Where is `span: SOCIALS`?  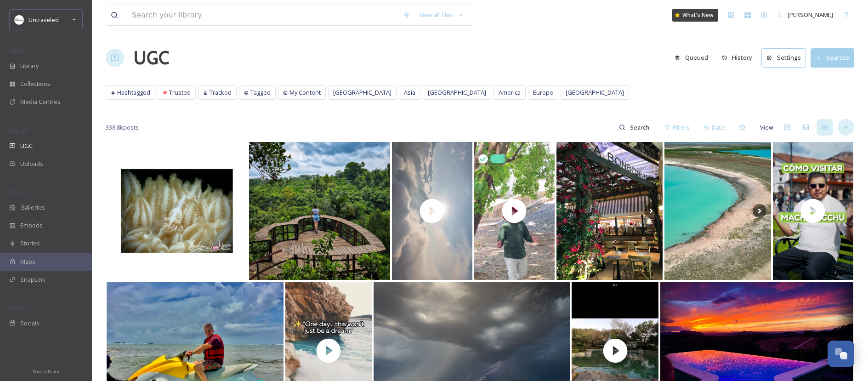
span: SOCIALS is located at coordinates (18, 308).